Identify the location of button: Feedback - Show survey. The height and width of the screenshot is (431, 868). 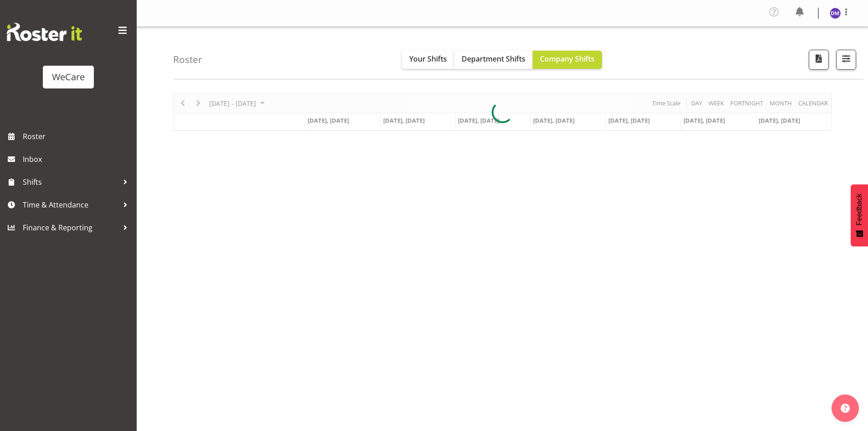
(859, 215).